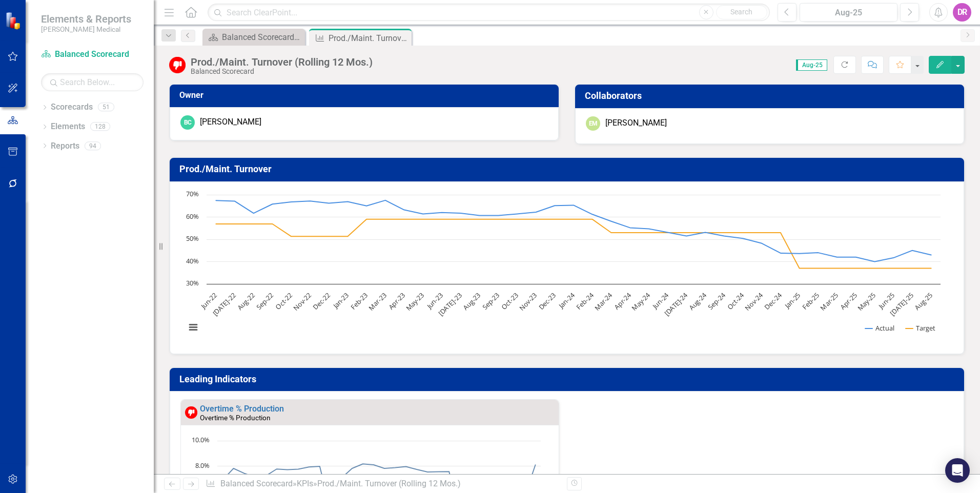 This screenshot has width=980, height=493. I want to click on svg: Interactive chart, so click(563, 267).